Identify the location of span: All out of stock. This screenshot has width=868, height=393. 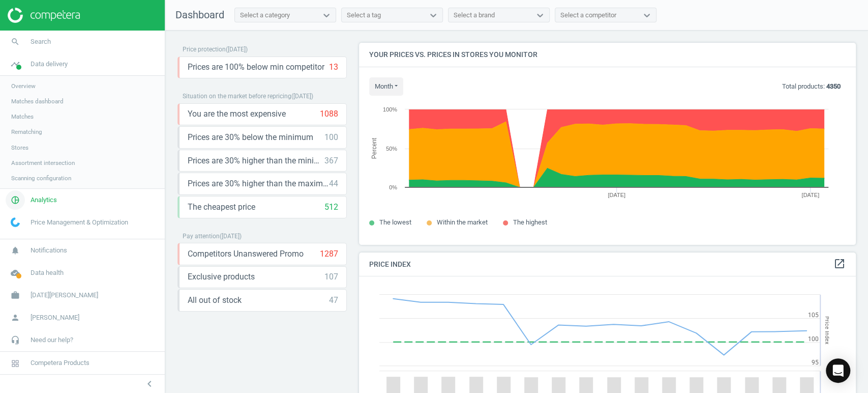
(214, 300).